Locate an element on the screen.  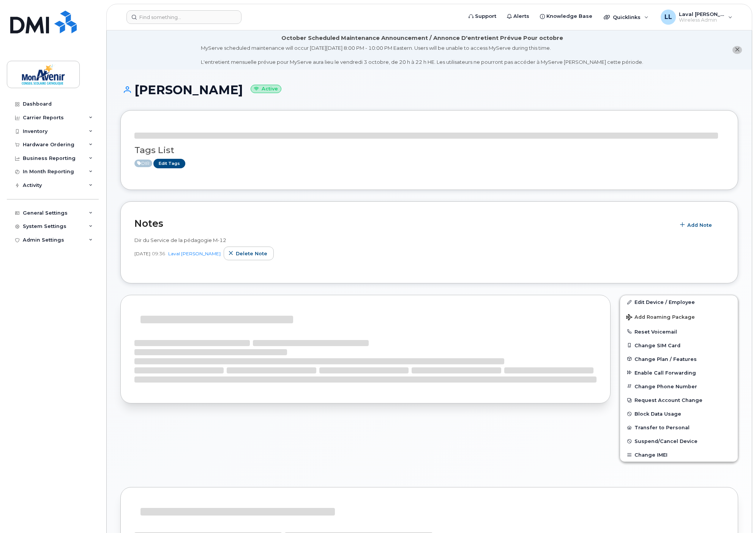
span: Suspend/Cancel Device is located at coordinates (666, 441).